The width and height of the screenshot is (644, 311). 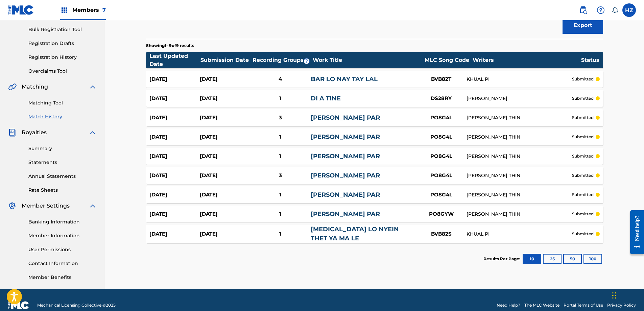 I want to click on a: Match History, so click(x=62, y=117).